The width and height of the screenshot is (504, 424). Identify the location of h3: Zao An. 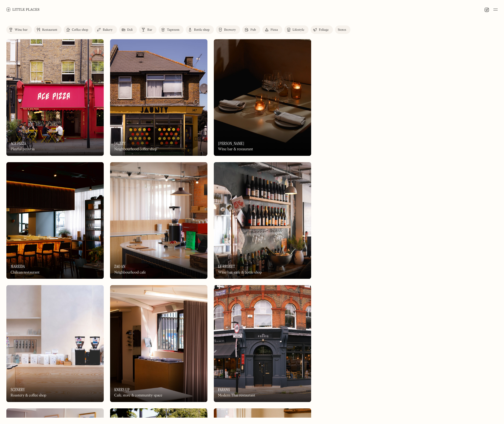
(119, 266).